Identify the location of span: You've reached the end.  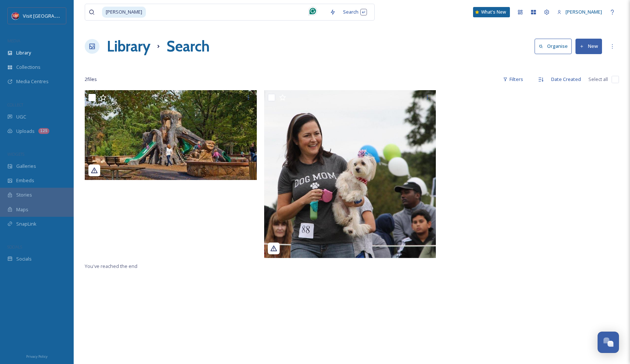
(111, 266).